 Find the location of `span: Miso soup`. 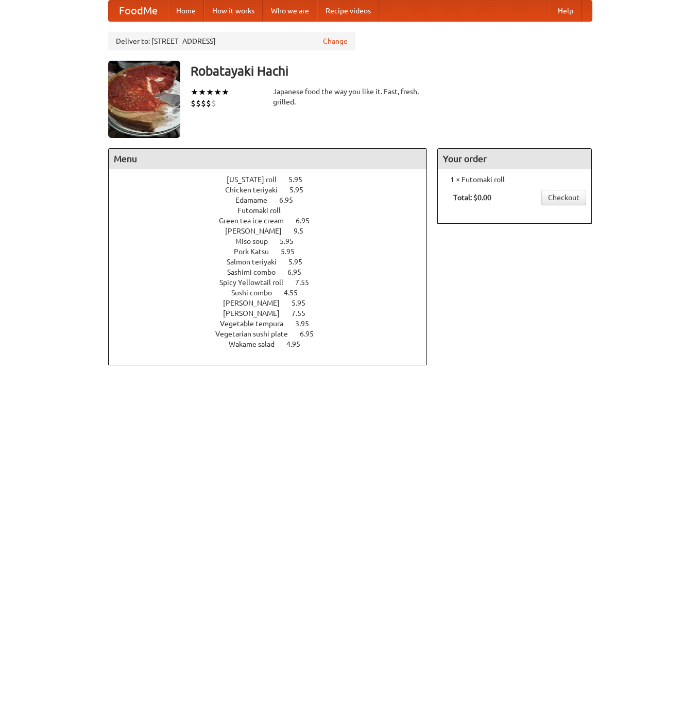

span: Miso soup is located at coordinates (257, 241).